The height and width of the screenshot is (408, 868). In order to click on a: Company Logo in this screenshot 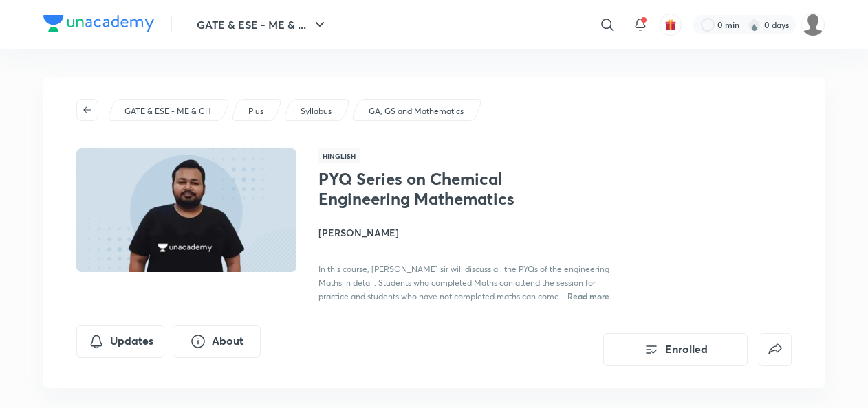, I will do `click(98, 25)`.